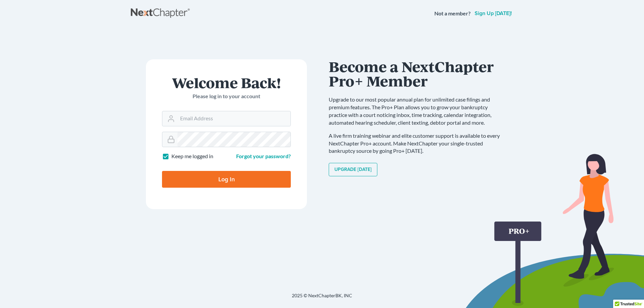 The height and width of the screenshot is (308, 644). I want to click on p: Upgrade to our most popular annual plan for unlimited case filings and premium features. The Pro+..., so click(418, 111).